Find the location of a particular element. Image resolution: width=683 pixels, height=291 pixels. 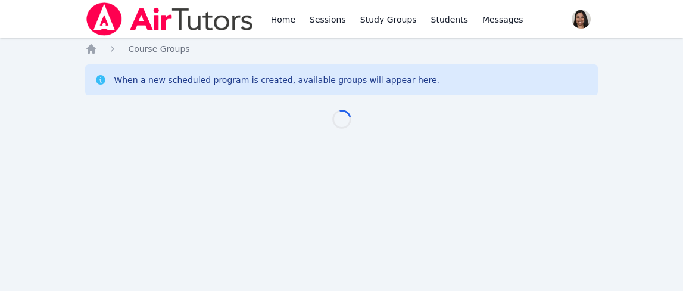

img: Air Tutors is located at coordinates (169, 19).